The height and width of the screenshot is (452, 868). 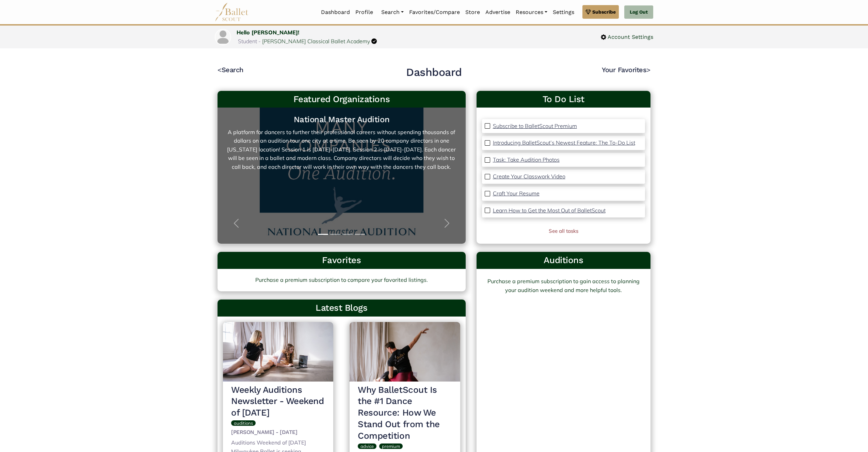 I want to click on span: premium, so click(x=391, y=446).